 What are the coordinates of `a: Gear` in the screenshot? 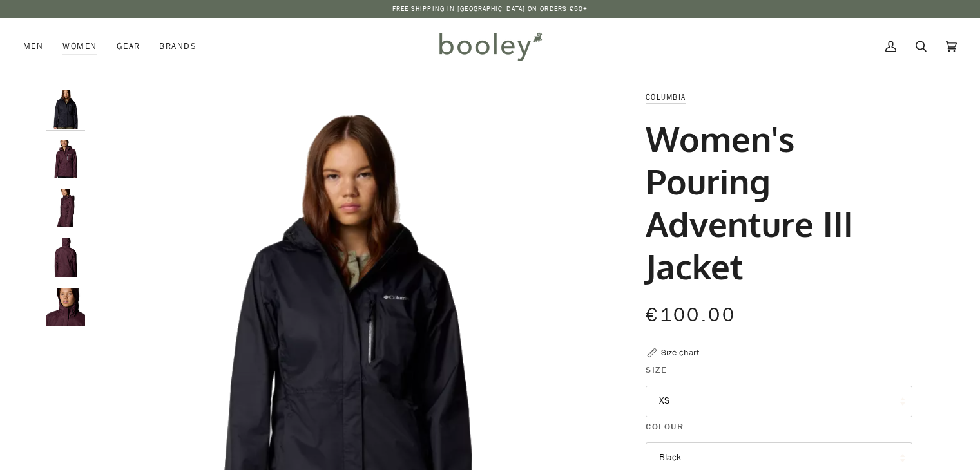 It's located at (128, 46).